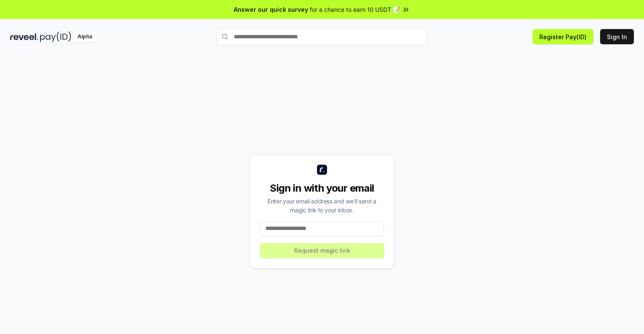 This screenshot has height=334, width=644. What do you see at coordinates (355, 9) in the screenshot?
I see `span: for a chance to earn 10 USDT 📝` at bounding box center [355, 9].